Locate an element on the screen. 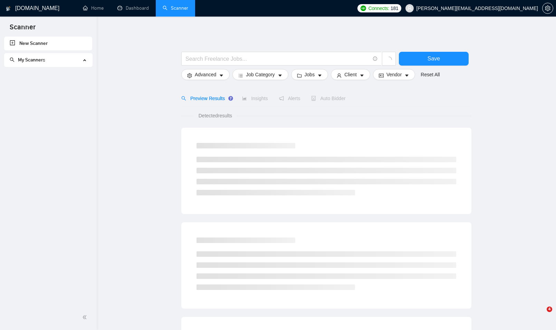 This screenshot has height=330, width=556. span: Auto Bidder is located at coordinates (328, 98).